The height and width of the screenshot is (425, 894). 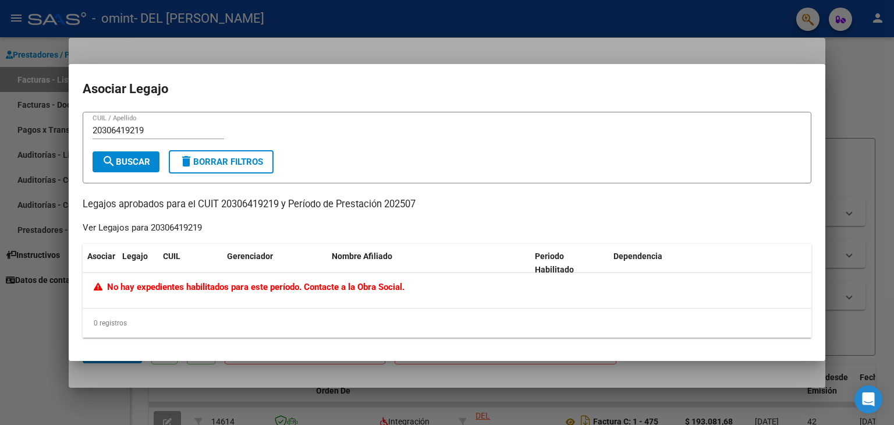 I want to click on button: Buscar, so click(x=126, y=162).